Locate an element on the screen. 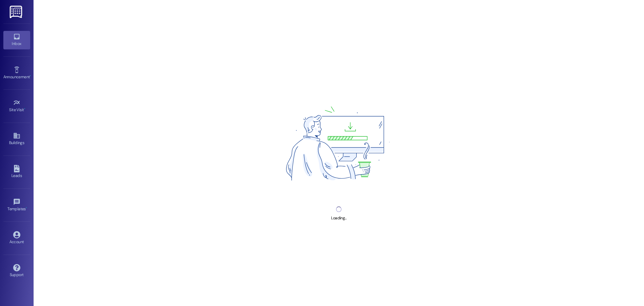  img: ResiDesk Logo is located at coordinates (17, 12).